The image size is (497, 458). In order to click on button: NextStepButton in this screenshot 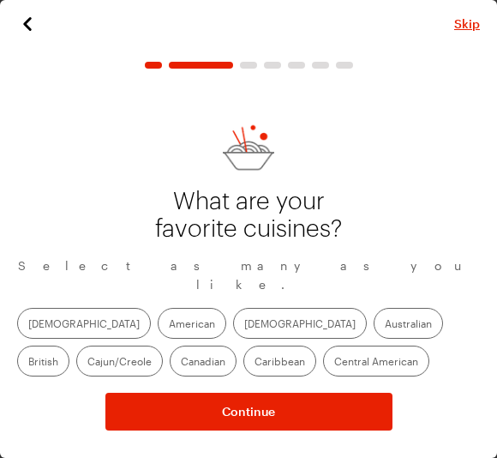, I will do `click(249, 411)`.